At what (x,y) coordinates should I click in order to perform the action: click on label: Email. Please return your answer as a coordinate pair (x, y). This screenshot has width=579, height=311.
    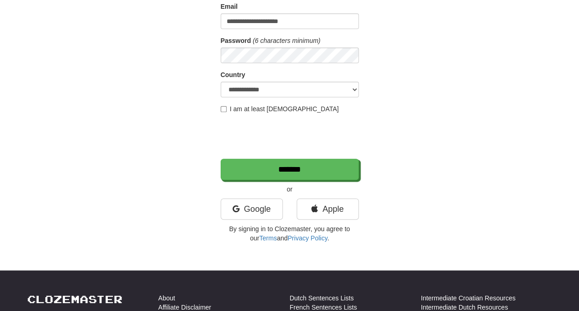
    Looking at the image, I should click on (229, 6).